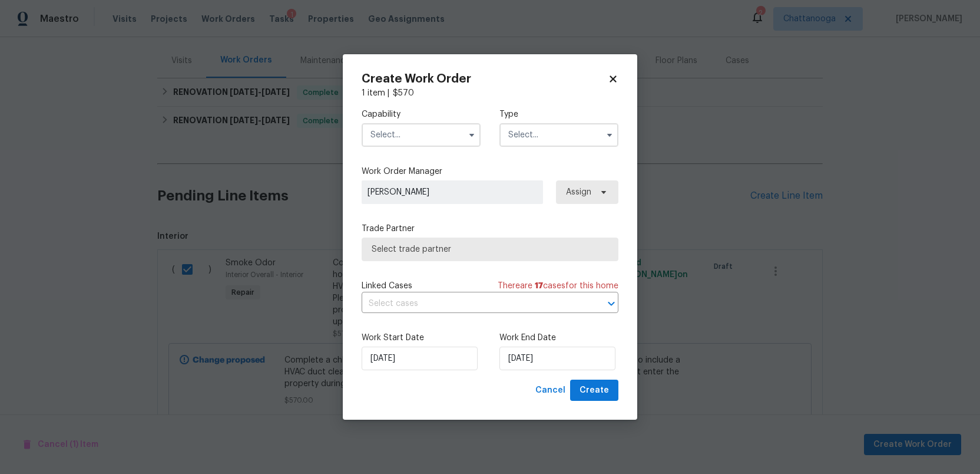 The image size is (980, 474). I want to click on span: Cancel, so click(550, 390).